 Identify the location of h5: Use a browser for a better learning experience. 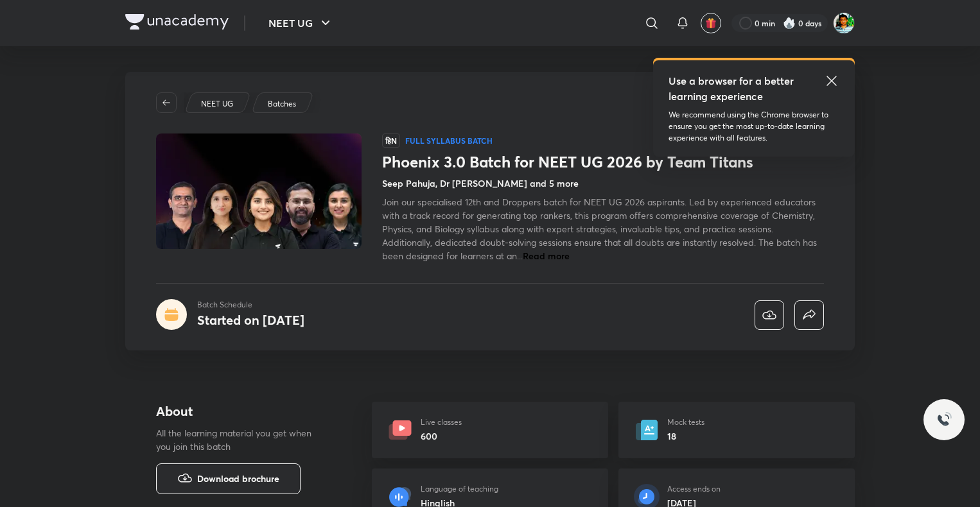
(732, 88).